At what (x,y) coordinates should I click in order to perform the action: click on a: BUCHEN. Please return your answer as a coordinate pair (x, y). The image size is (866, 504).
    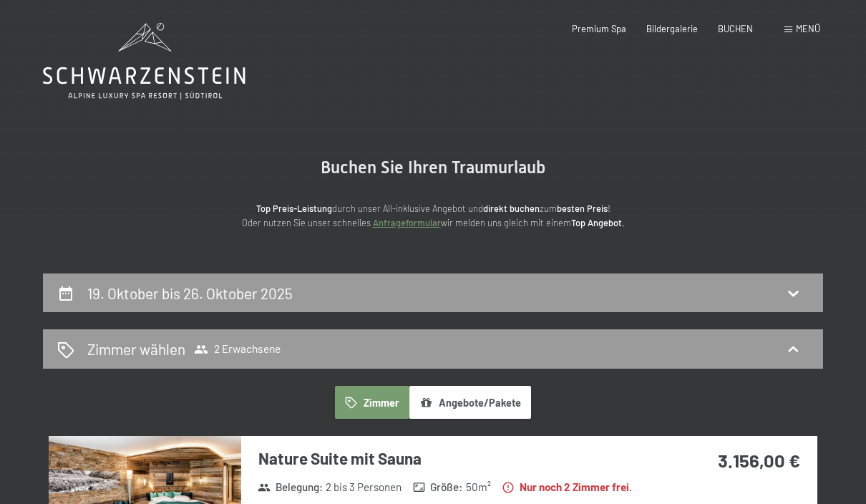
    Looking at the image, I should click on (735, 28).